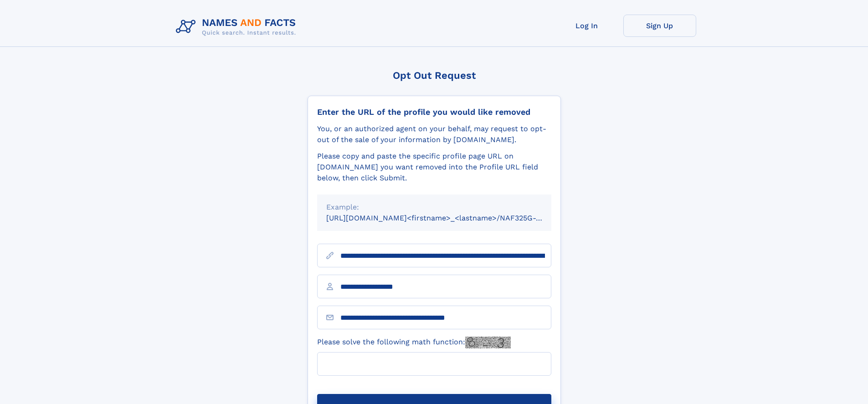 The width and height of the screenshot is (868, 404). Describe the element at coordinates (414, 343) in the screenshot. I see `label: Please solve the following math function:` at that location.